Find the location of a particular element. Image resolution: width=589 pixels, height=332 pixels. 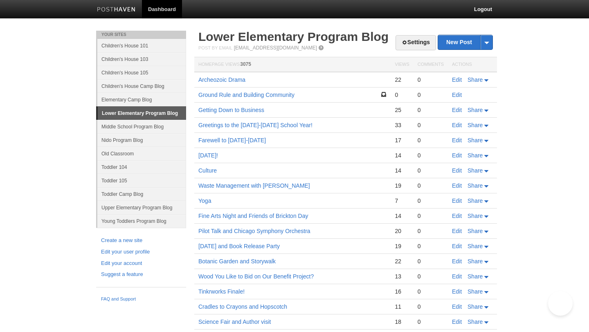

div: 16 is located at coordinates (402, 292).